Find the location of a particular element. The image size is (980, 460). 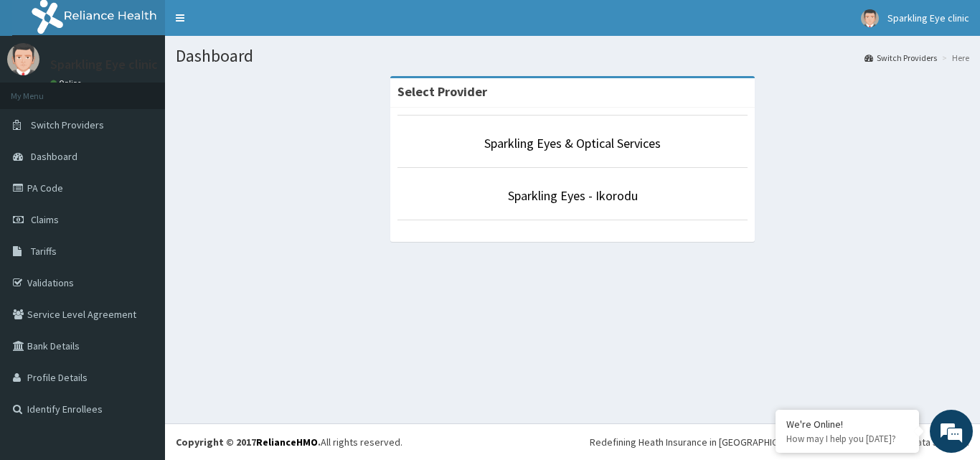

p: Sparkling Eye clinic is located at coordinates (104, 65).